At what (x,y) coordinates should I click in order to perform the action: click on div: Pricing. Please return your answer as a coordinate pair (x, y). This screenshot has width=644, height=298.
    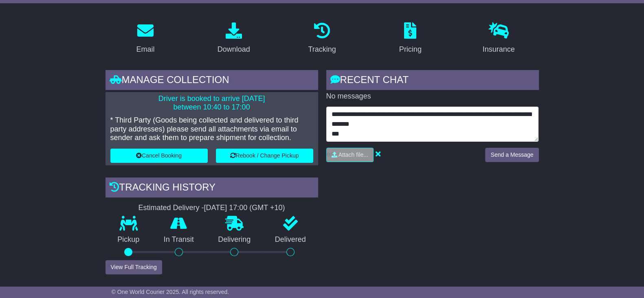
    Looking at the image, I should click on (410, 49).